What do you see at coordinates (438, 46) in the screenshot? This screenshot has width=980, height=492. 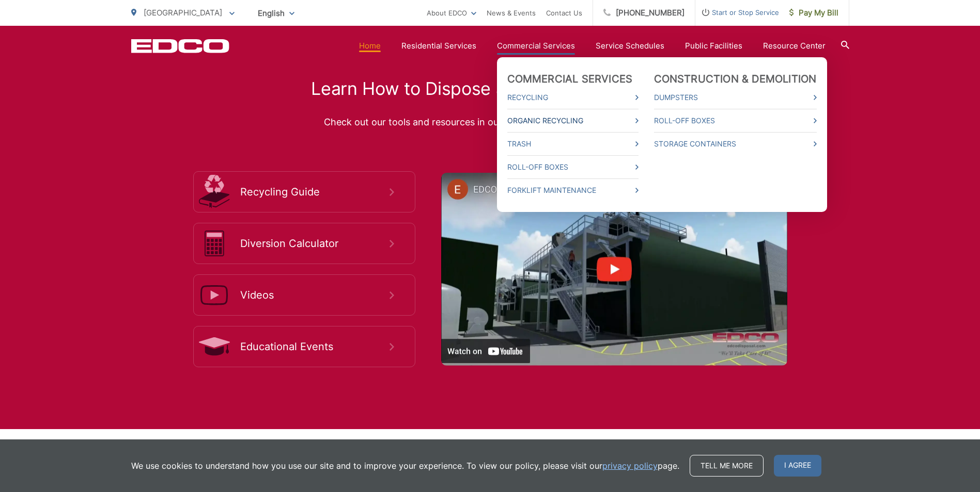 I see `a: Residential Services` at bounding box center [438, 46].